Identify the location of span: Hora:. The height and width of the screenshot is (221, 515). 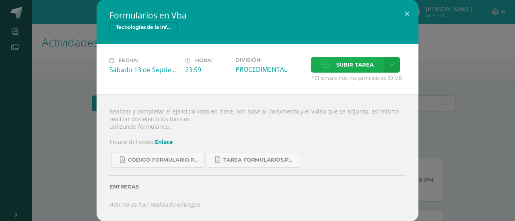
(203, 60).